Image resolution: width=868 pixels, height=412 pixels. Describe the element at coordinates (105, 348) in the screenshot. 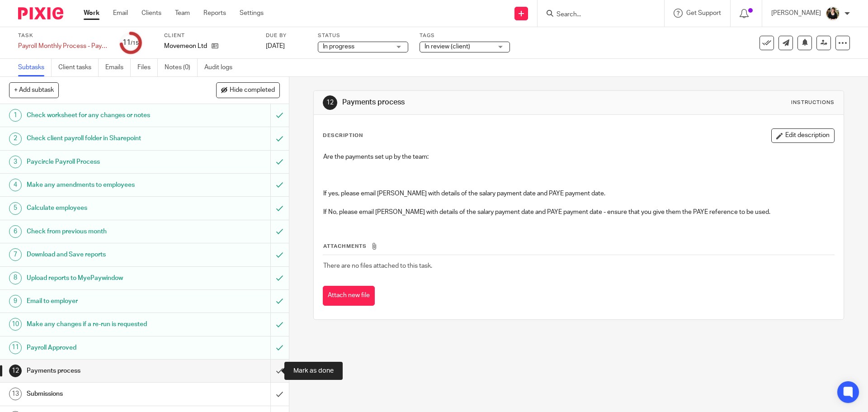

I see `h1: Payroll Approved` at that location.